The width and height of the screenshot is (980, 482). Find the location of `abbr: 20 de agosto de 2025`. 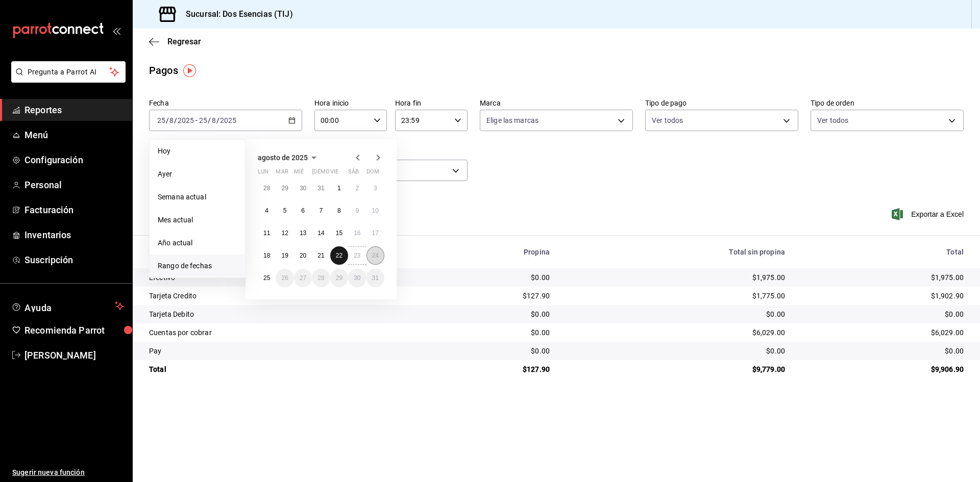

abbr: 20 de agosto de 2025 is located at coordinates (303, 256).